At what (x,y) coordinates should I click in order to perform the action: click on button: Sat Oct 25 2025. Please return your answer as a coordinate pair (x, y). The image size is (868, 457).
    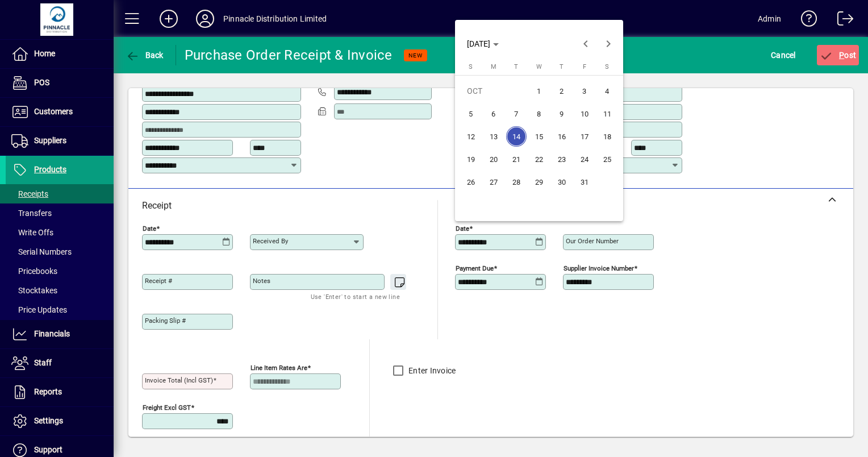
    Looking at the image, I should click on (607, 159).